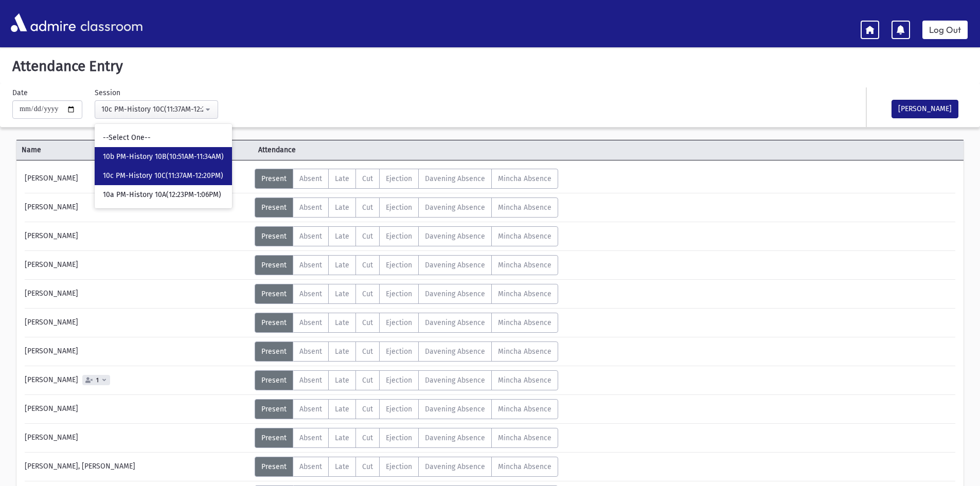 The width and height of the screenshot is (980, 486). I want to click on span: 10a PM-History 10A(12:23PM-1:06PM), so click(162, 195).